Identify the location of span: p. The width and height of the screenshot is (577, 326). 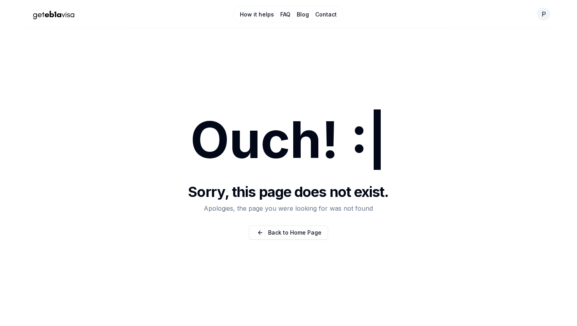
(544, 14).